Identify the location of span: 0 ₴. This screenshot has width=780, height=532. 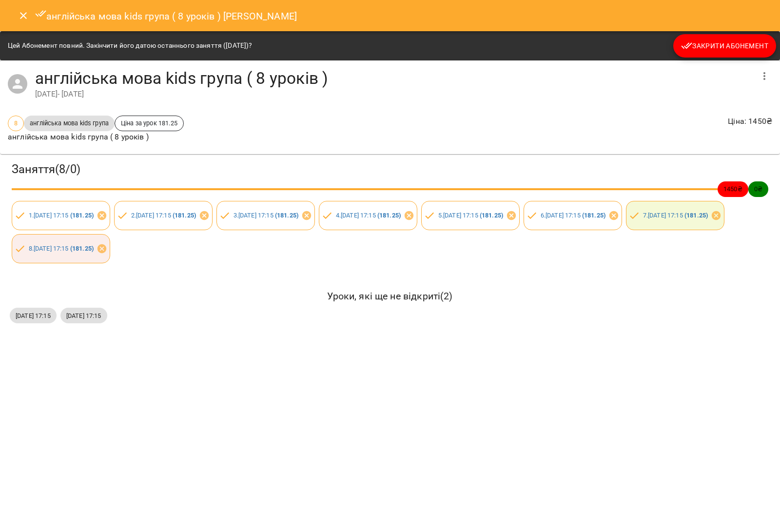
(758, 188).